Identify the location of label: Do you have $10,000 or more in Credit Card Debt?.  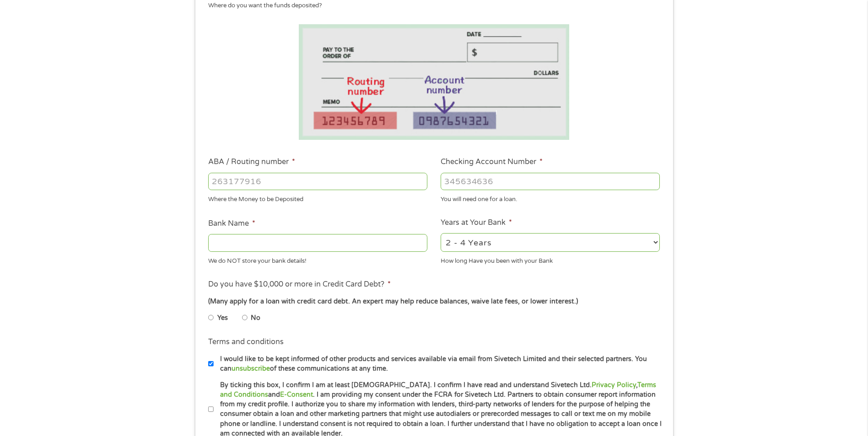
(299, 284).